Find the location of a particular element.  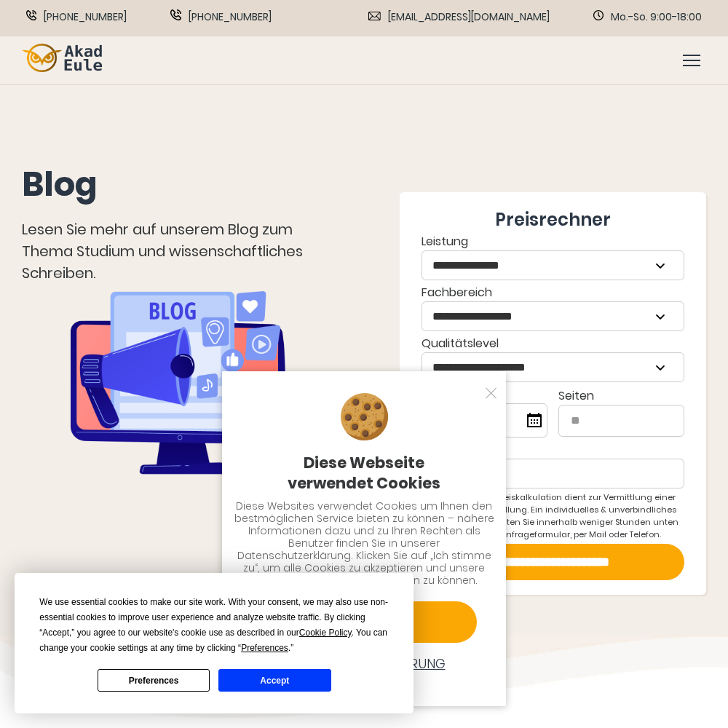

input: *Email is located at coordinates (552, 473).